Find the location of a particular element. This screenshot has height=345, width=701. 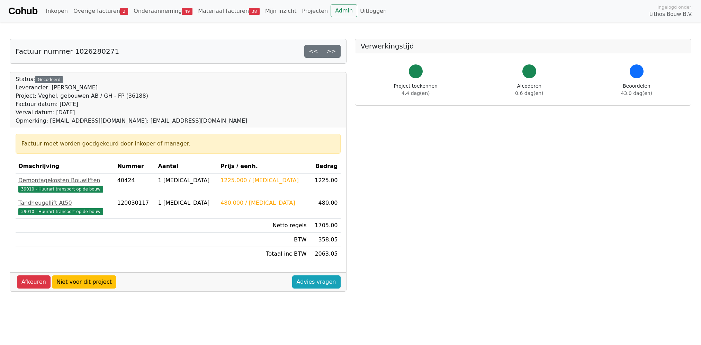

td: Netto regels is located at coordinates (263, 225).